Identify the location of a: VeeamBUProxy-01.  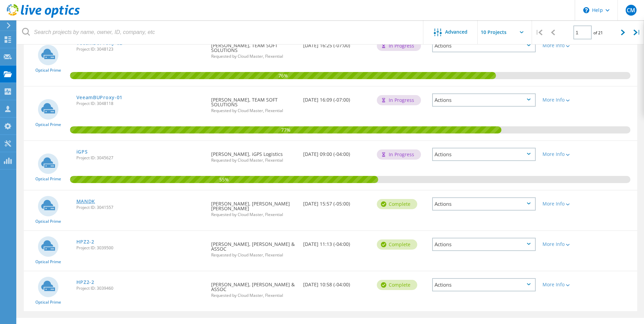
(100, 97).